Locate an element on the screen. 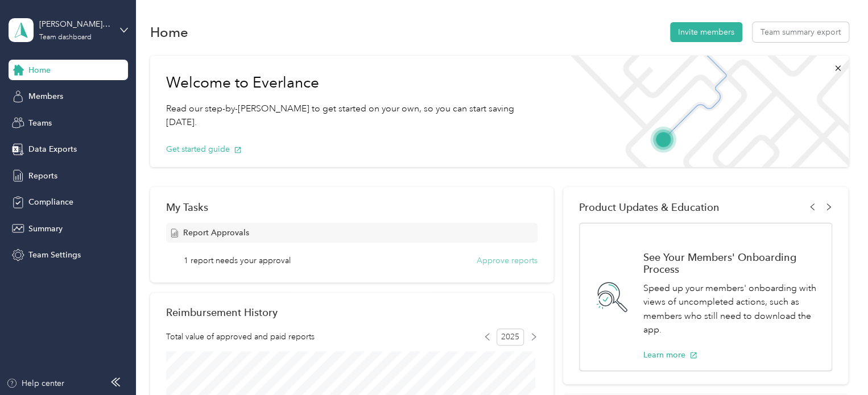  span: 1 report needs your approval is located at coordinates (237, 261).